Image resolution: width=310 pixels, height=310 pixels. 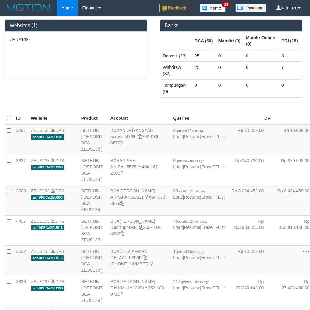 I want to click on td: 8, so click(x=290, y=56).